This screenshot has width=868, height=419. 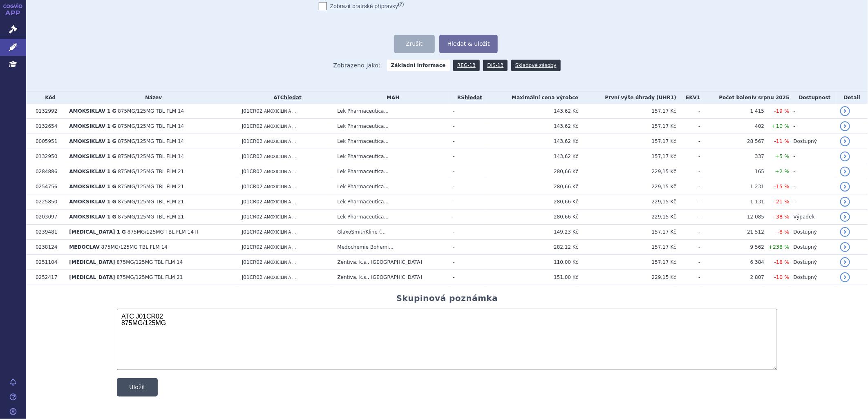 What do you see at coordinates (532, 262) in the screenshot?
I see `td: 110,00 Kč` at bounding box center [532, 262].